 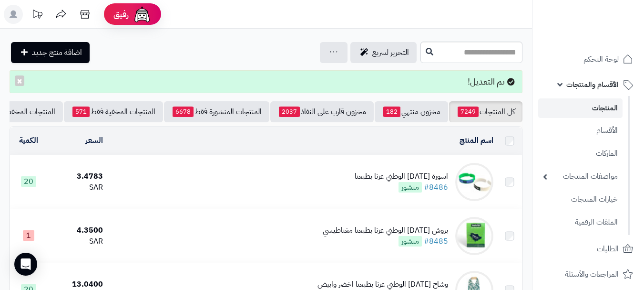 I want to click on div: 4.3500, so click(x=77, y=230).